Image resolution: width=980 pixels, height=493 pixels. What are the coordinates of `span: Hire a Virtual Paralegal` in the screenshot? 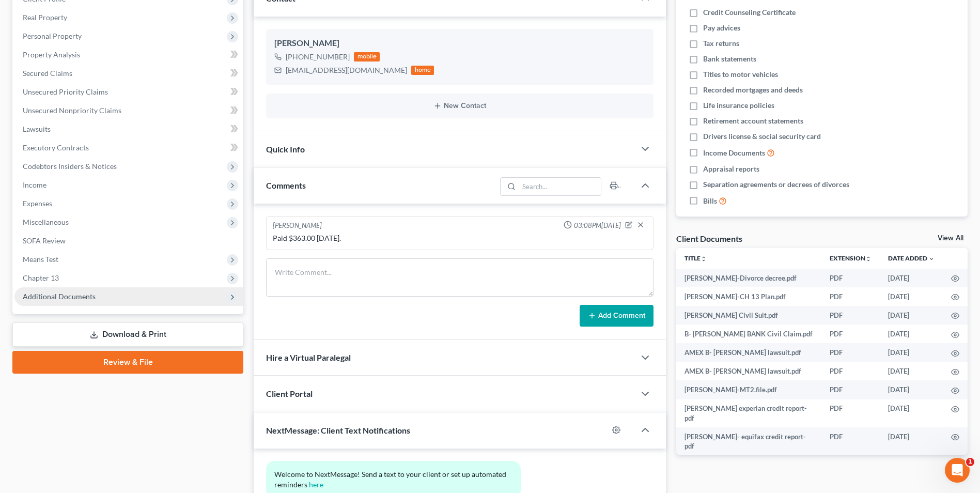 It's located at (308, 357).